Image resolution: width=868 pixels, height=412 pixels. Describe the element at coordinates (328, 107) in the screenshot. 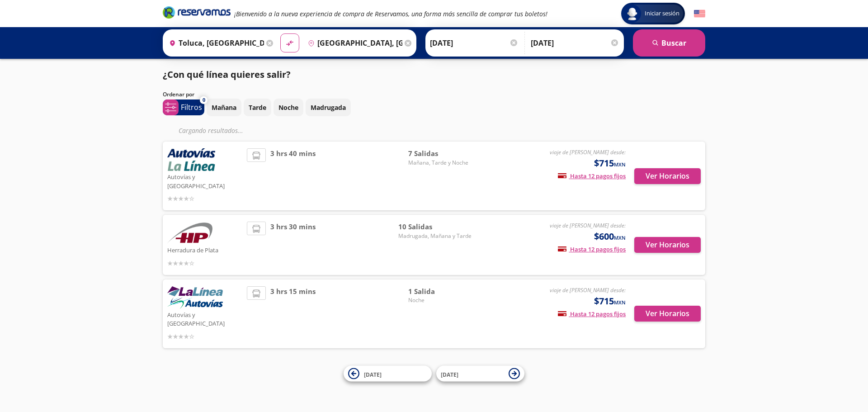

I see `button: Madrugada` at that location.